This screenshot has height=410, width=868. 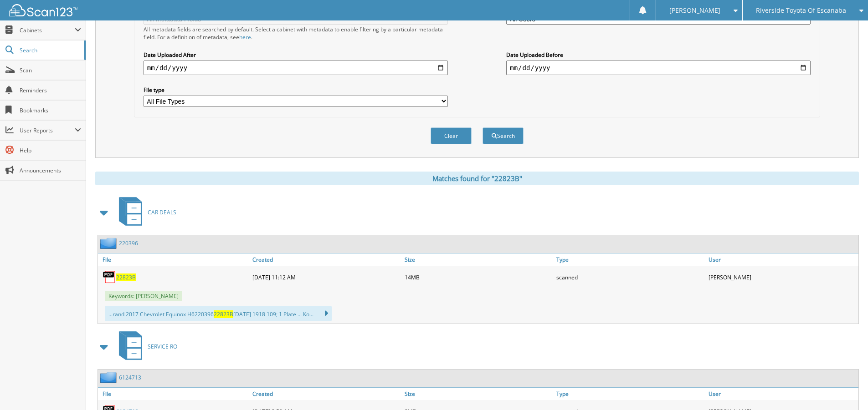 What do you see at coordinates (50, 170) in the screenshot?
I see `span: Announcements` at bounding box center [50, 170].